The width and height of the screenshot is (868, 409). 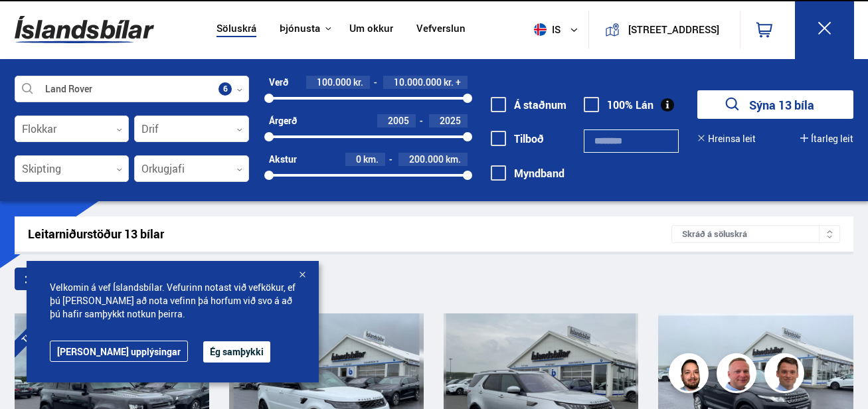 What do you see at coordinates (283, 121) in the screenshot?
I see `div: Árgerð` at bounding box center [283, 121].